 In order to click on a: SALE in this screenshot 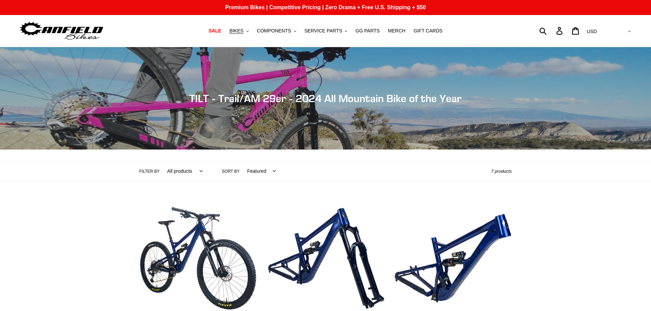, I will do `click(215, 31)`.